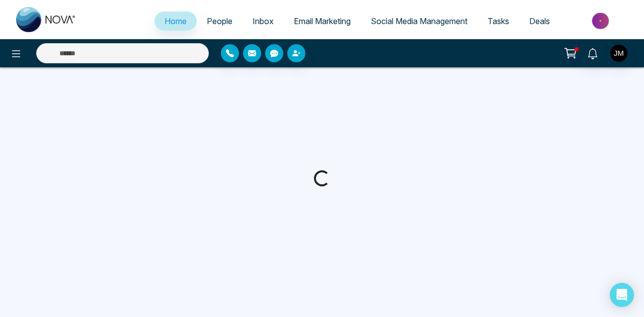 This screenshot has width=644, height=317. I want to click on a: Deals, so click(540, 21).